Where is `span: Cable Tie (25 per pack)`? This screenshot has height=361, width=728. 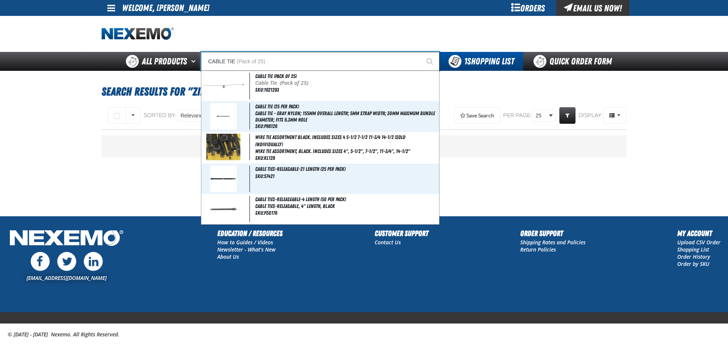 span: Cable Tie (25 per pack) is located at coordinates (277, 106).